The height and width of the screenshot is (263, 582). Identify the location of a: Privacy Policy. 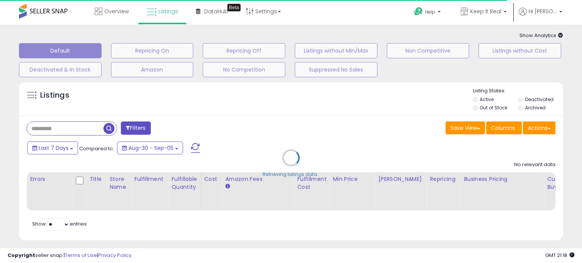
(115, 255).